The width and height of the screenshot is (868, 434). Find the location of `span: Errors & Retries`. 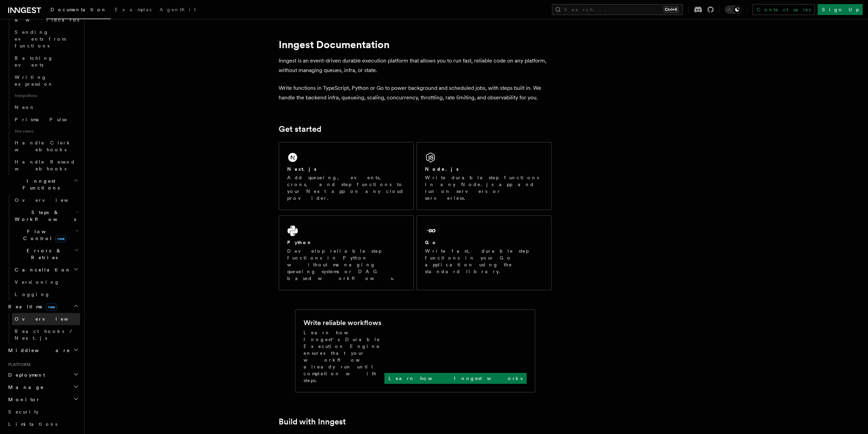

span: Errors & Retries is located at coordinates (43, 254).